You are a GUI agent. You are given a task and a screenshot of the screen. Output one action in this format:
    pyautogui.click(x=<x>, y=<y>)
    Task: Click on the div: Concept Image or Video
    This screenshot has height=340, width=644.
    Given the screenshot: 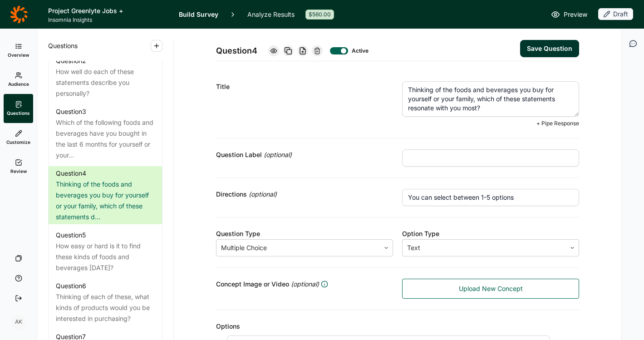 What is the action you would take?
    pyautogui.click(x=304, y=284)
    